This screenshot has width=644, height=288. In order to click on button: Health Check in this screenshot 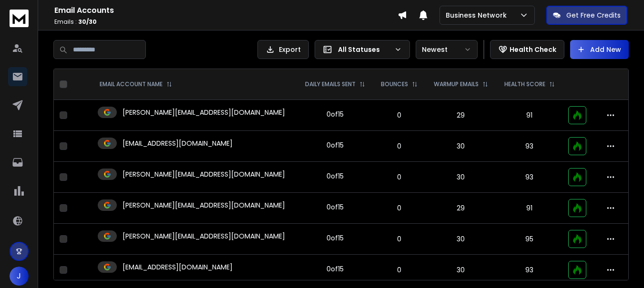, I will do `click(527, 50)`.